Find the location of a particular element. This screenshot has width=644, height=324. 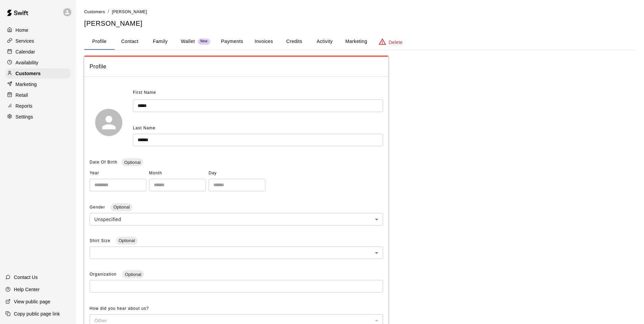

button: Marketing is located at coordinates (356, 42).